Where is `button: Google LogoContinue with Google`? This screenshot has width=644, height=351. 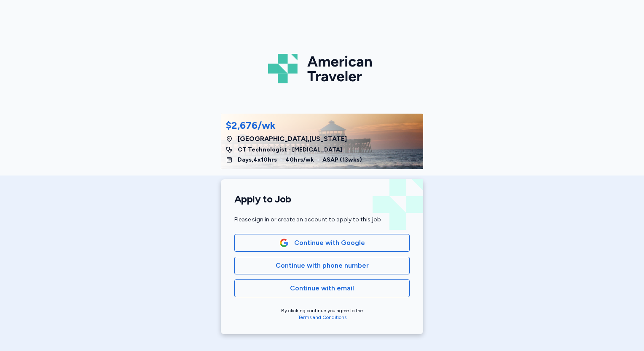 button: Google LogoContinue with Google is located at coordinates (322, 243).